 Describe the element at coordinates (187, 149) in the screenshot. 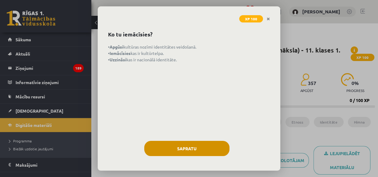

I see `button: Sapratu` at that location.